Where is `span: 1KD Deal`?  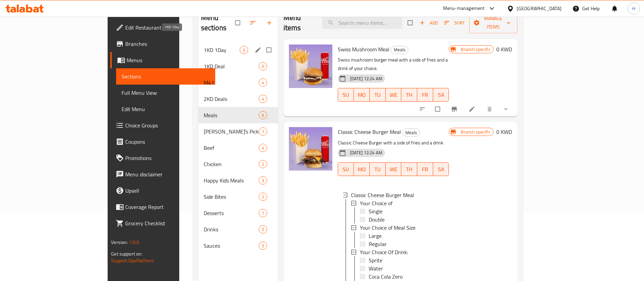 span: 1KD Deal is located at coordinates (231, 66).